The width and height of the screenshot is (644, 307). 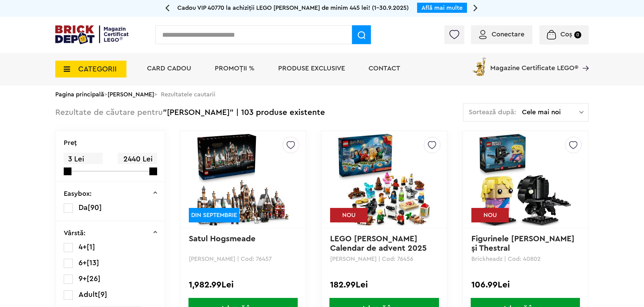 I want to click on span: PROMOȚII %, so click(x=235, y=68).